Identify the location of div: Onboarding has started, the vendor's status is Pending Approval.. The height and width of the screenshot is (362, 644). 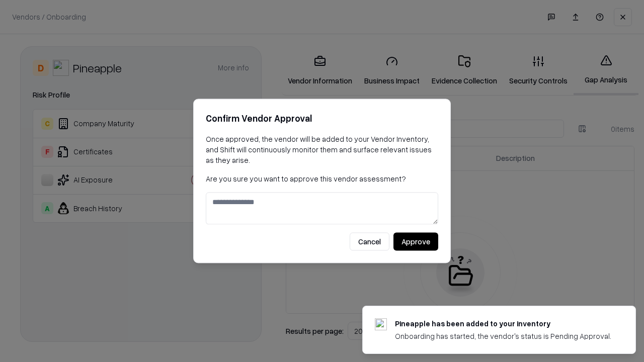
(503, 336).